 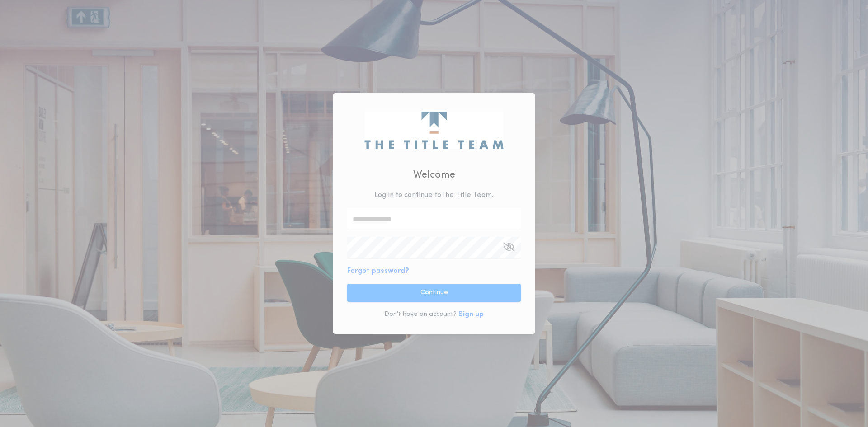 What do you see at coordinates (471, 314) in the screenshot?
I see `button: Sign up` at bounding box center [471, 314].